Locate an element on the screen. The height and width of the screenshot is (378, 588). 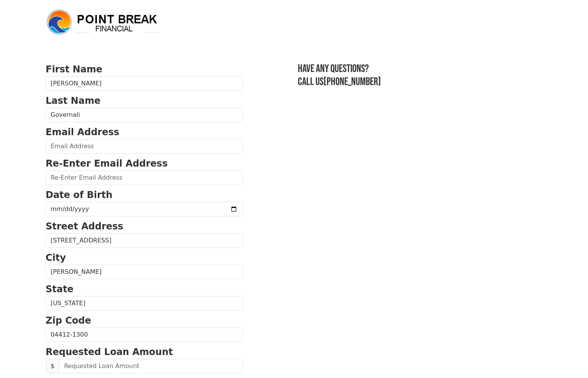
img: logo.png is located at coordinates (103, 22).